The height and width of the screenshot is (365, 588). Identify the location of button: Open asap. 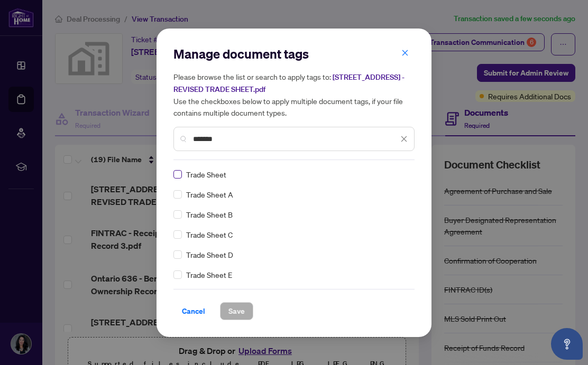
(567, 344).